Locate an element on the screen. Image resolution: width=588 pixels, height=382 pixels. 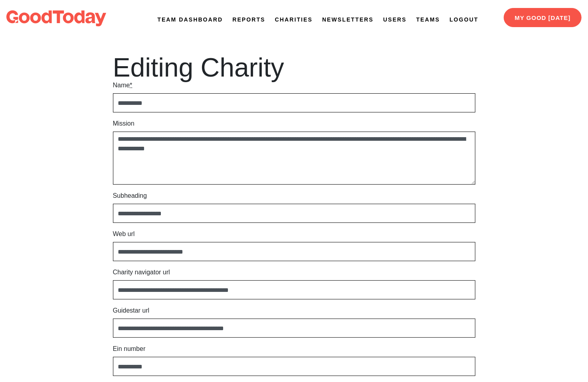
abbr: required is located at coordinates (131, 85).